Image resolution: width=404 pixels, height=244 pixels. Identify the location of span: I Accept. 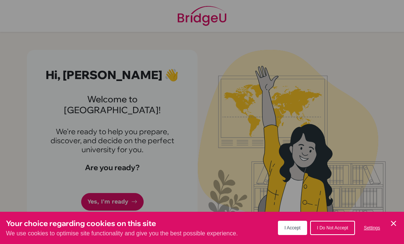
(293, 228).